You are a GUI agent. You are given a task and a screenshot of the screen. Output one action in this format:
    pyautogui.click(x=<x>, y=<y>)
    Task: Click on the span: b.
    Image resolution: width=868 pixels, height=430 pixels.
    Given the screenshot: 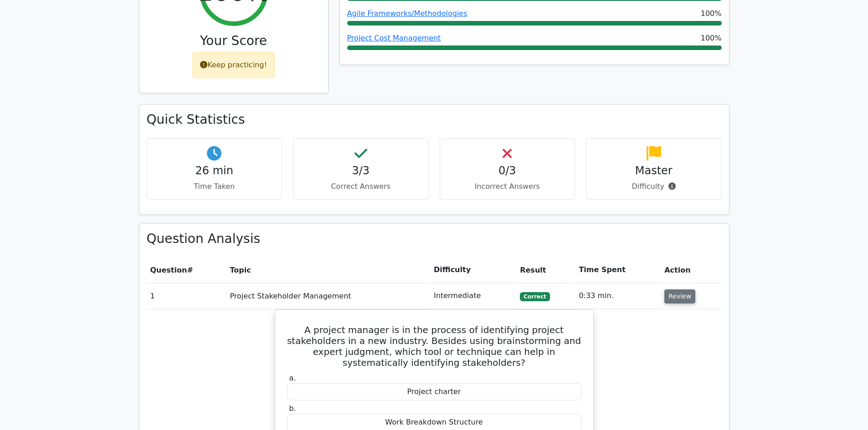 What is the action you would take?
    pyautogui.click(x=292, y=408)
    